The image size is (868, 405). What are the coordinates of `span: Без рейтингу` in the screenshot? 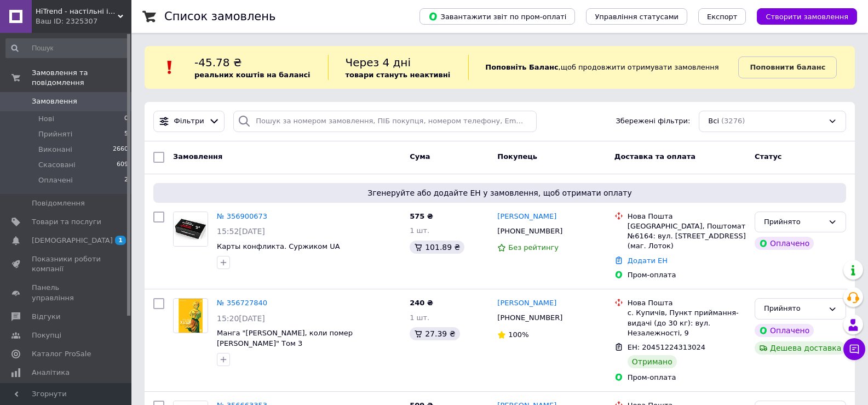 It's located at (533, 248).